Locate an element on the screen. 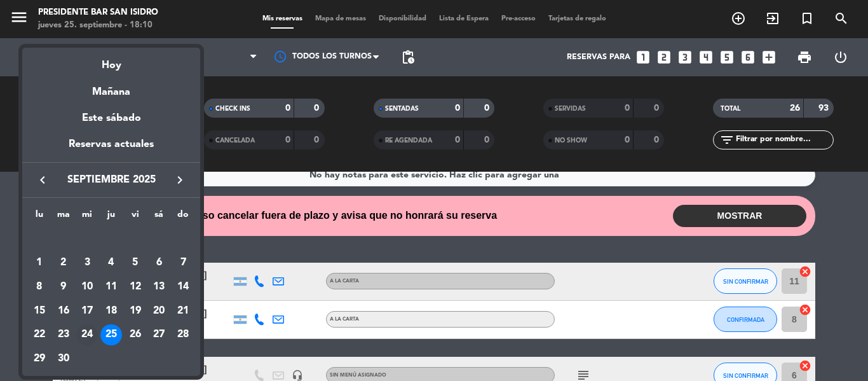  td: 30 de septiembre de 2025 is located at coordinates (64, 358).